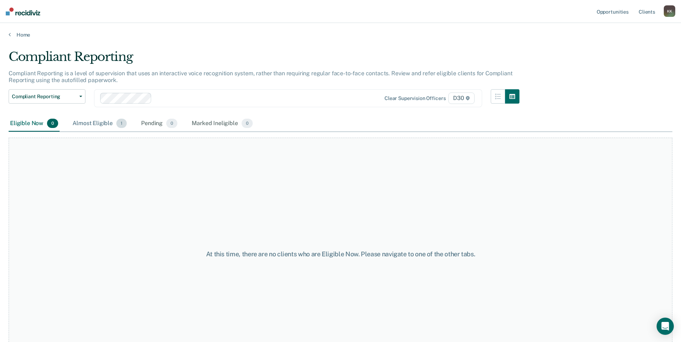 This screenshot has height=342, width=681. Describe the element at coordinates (415, 98) in the screenshot. I see `div: Clear supervision officers` at that location.